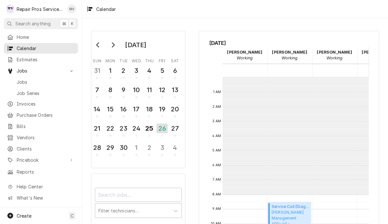 The image size is (388, 224). I want to click on a: Jobs, so click(41, 82).